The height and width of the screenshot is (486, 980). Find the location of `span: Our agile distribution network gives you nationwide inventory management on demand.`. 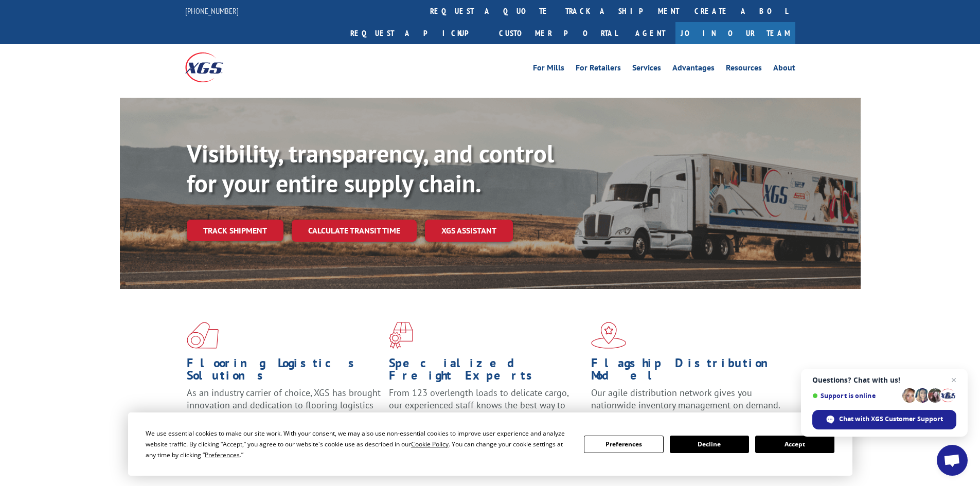

span: Our agile distribution network gives you nationwide inventory management on demand. is located at coordinates (686, 399).